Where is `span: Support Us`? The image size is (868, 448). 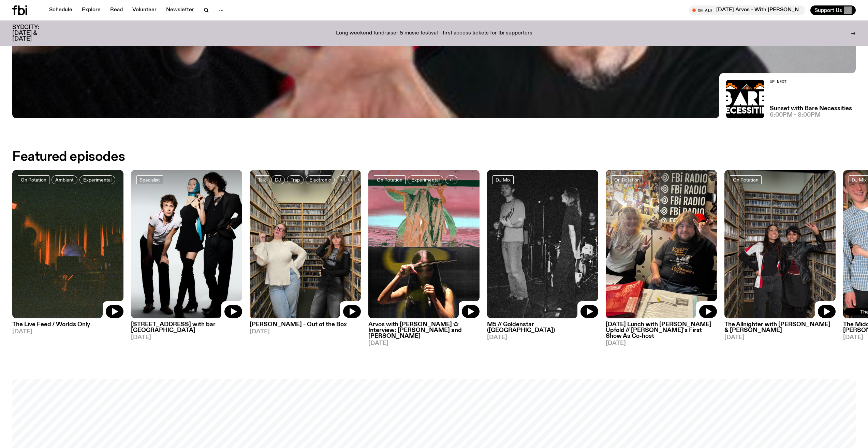 span: Support Us is located at coordinates (828, 10).